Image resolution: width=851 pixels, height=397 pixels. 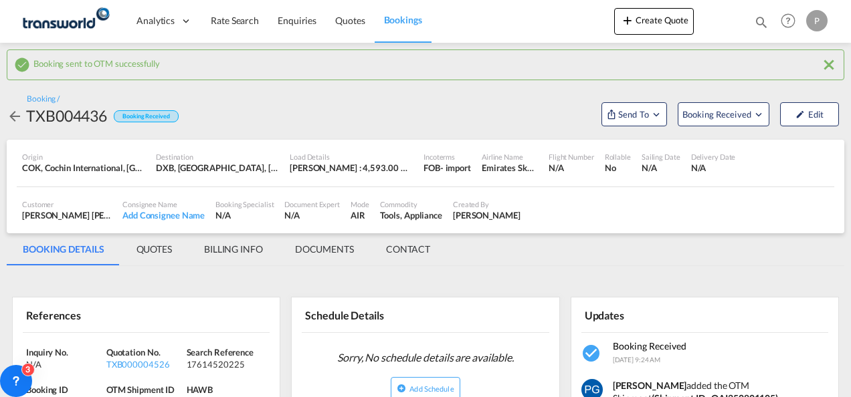 I want to click on div: Document Expert, so click(x=312, y=204).